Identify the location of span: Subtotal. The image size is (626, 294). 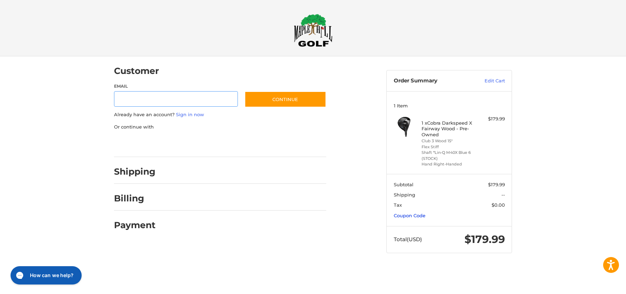
(404, 184).